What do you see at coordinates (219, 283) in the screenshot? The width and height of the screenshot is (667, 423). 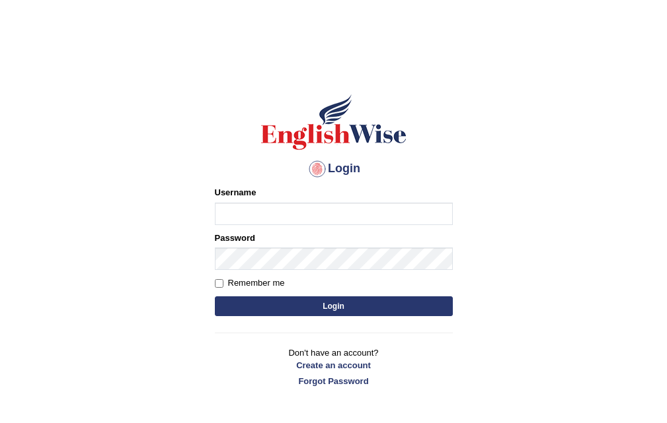 I see `input: Remember me` at bounding box center [219, 283].